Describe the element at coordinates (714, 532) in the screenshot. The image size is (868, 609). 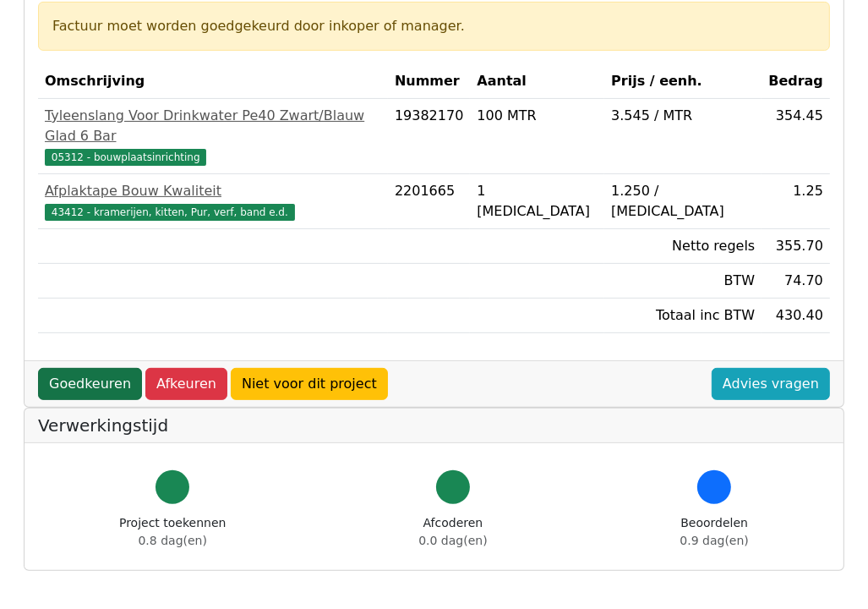
I see `div: Beoordelen` at that location.